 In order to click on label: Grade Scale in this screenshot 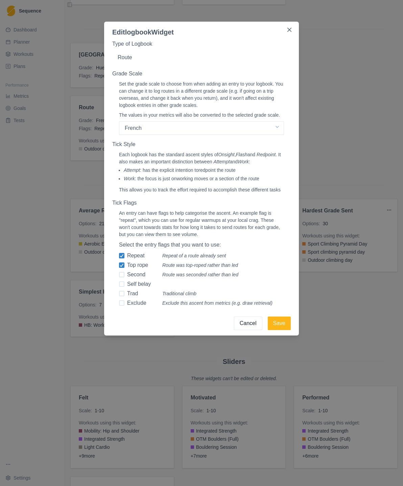, I will do `click(200, 74)`.